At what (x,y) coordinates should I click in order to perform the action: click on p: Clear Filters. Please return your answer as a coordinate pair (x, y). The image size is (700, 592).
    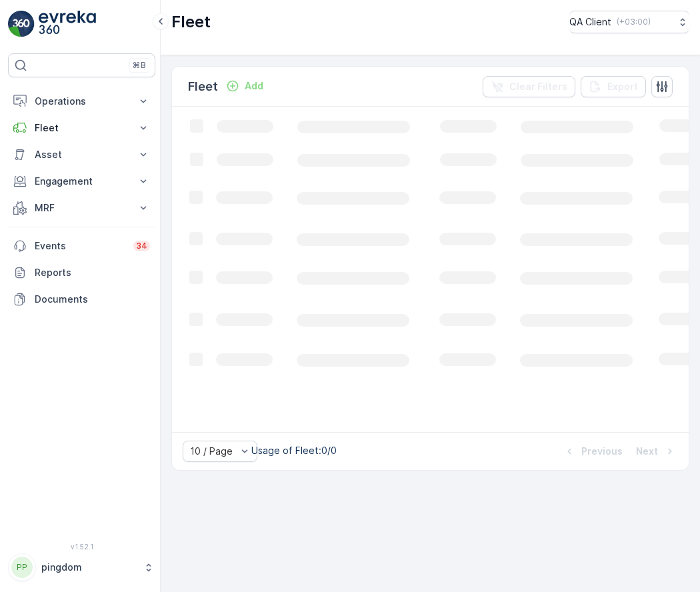
    Looking at the image, I should click on (539, 87).